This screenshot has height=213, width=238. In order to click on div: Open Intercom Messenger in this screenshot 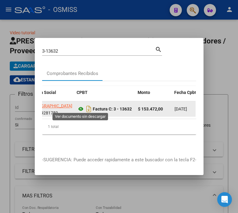, I will do `click(225, 199)`.